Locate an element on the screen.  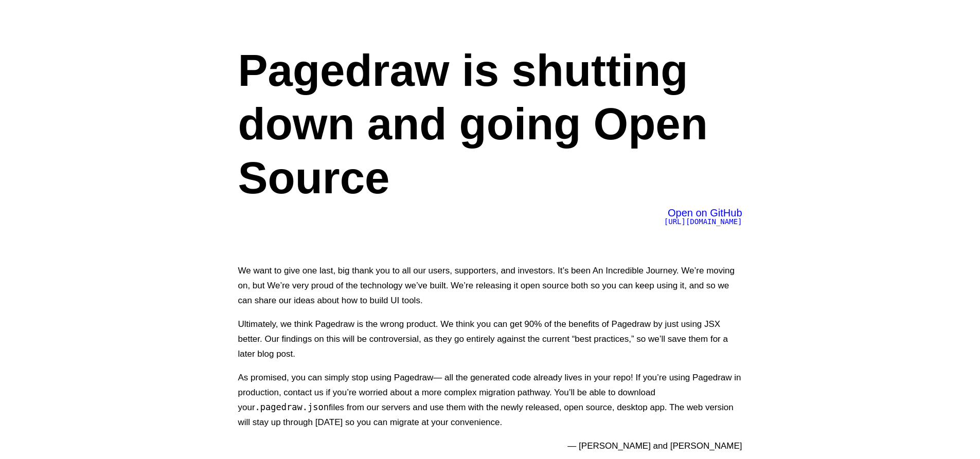
p: Ultimately, we think Pagedraw is the wrong product. We think you can get 90% of the benefits of P... is located at coordinates (490, 339).